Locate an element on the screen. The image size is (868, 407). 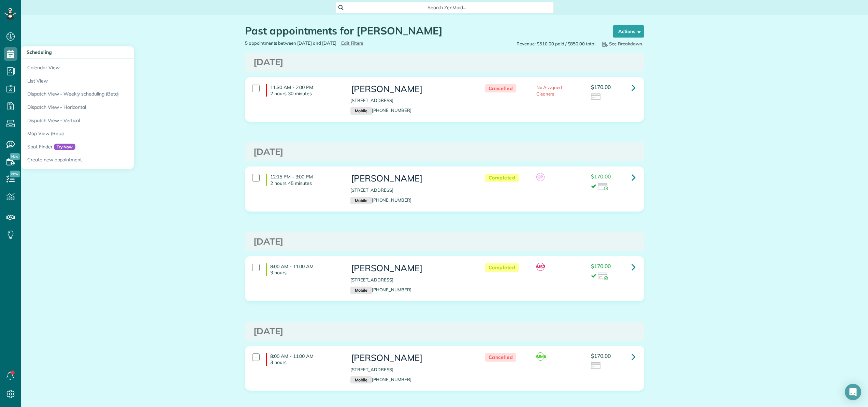
span: Edit Filters is located at coordinates (352, 43).